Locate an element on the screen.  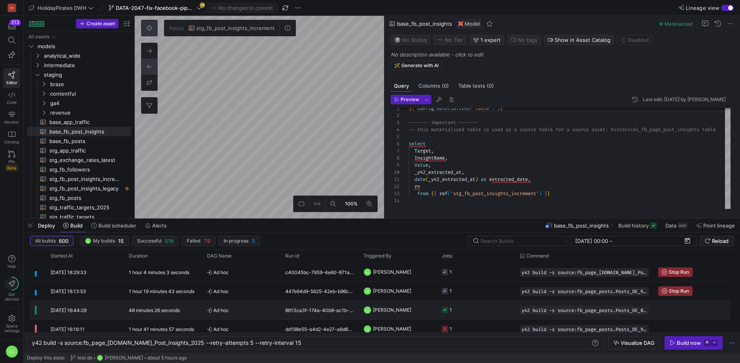
input: End datetime is located at coordinates (639, 241).